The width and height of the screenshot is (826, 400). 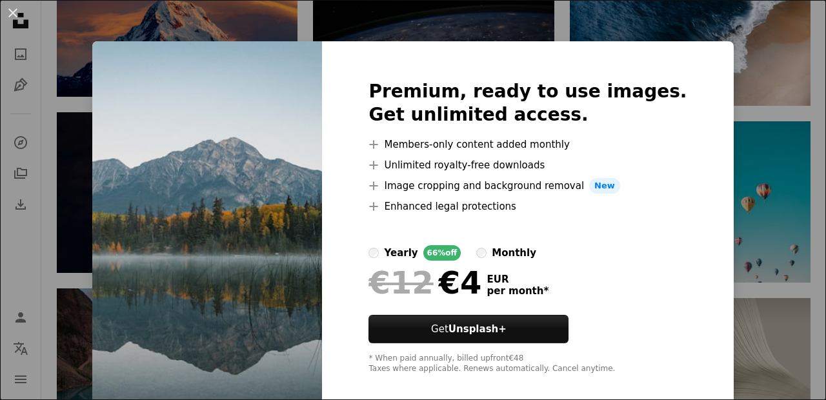 What do you see at coordinates (442, 253) in the screenshot?
I see `div: 66% off` at bounding box center [442, 253].